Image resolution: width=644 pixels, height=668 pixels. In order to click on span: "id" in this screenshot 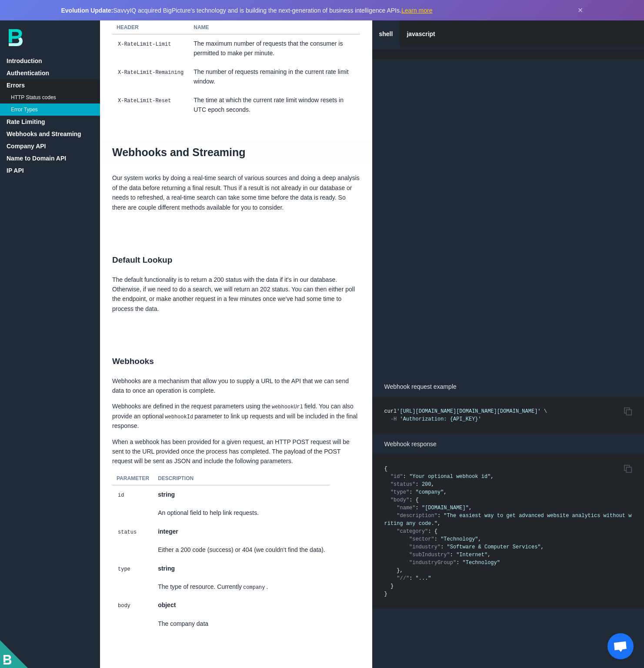, I will do `click(396, 477)`.